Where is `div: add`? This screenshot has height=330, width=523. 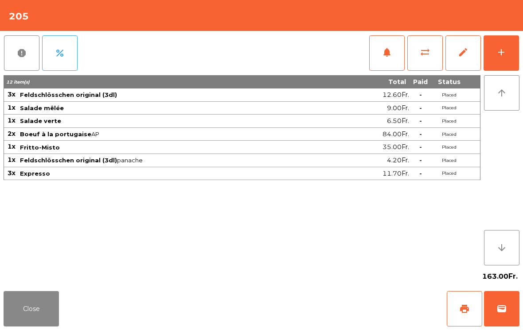
div: add is located at coordinates (501, 52).